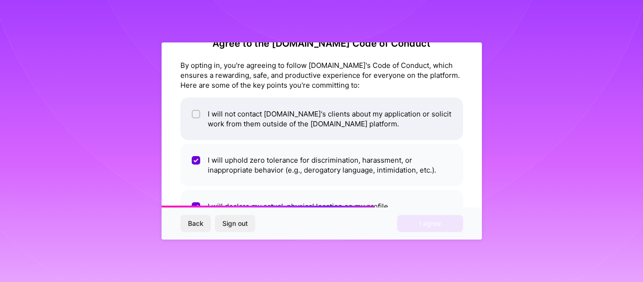  Describe the element at coordinates (322, 165) in the screenshot. I see `li: I will uphold zero tolerance for discrimination, harassment, or inappropriate behavior (e.g., der...` at that location.